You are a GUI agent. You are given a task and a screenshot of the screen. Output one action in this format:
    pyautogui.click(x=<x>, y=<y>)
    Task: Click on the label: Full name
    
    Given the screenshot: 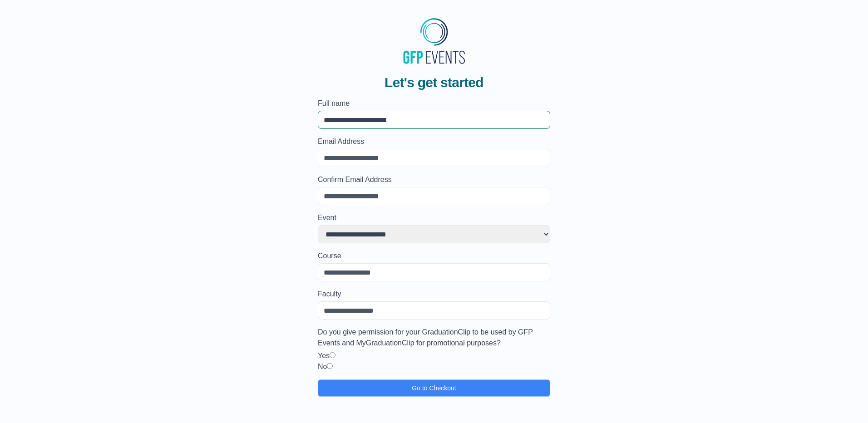 What is the action you would take?
    pyautogui.click(x=434, y=103)
    